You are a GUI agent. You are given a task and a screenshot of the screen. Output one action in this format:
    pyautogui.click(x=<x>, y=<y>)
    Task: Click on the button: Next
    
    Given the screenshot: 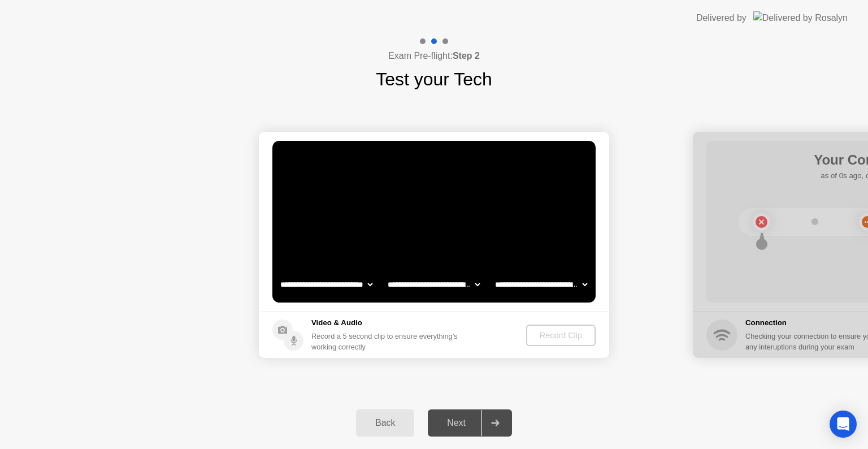 What is the action you would take?
    pyautogui.click(x=470, y=423)
    